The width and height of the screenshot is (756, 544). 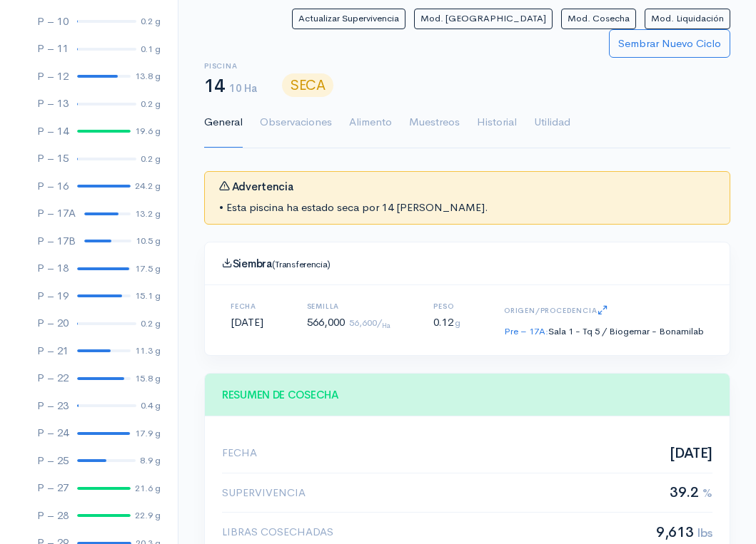 What do you see at coordinates (53, 76) in the screenshot?
I see `div: P – 12` at bounding box center [53, 76].